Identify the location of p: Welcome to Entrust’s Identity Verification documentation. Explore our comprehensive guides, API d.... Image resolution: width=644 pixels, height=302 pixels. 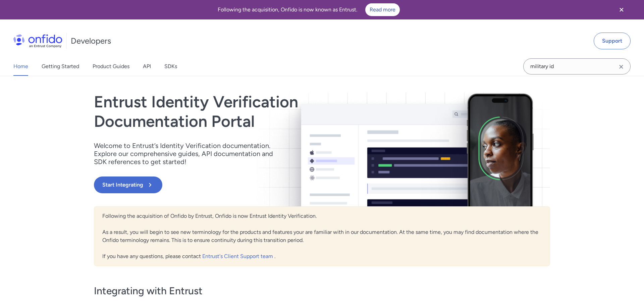
(188, 153).